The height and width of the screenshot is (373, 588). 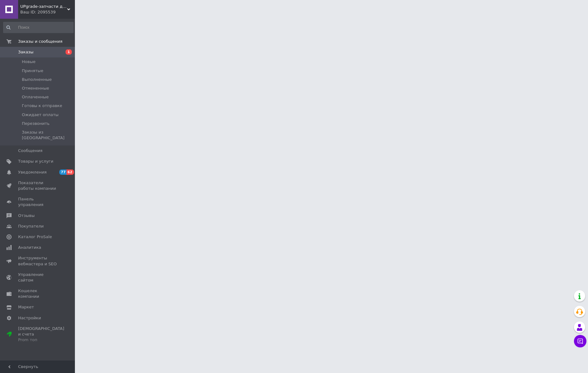 I want to click on span: Кошелек компании, so click(x=38, y=294).